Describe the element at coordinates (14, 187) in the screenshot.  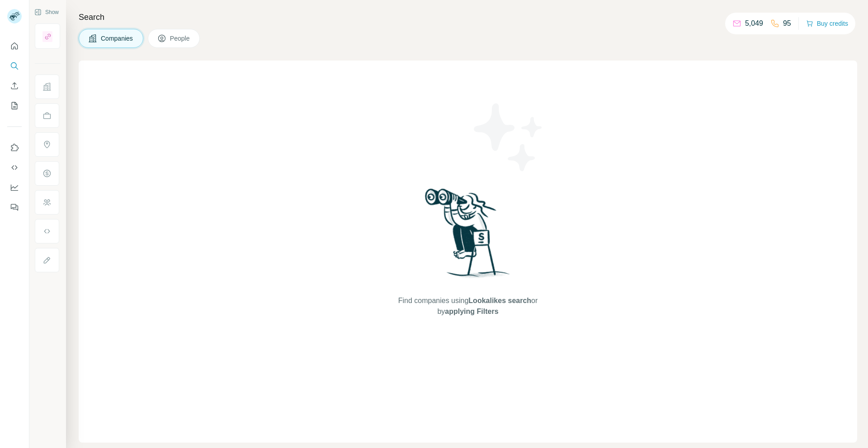
I see `button: Dashboard` at that location.